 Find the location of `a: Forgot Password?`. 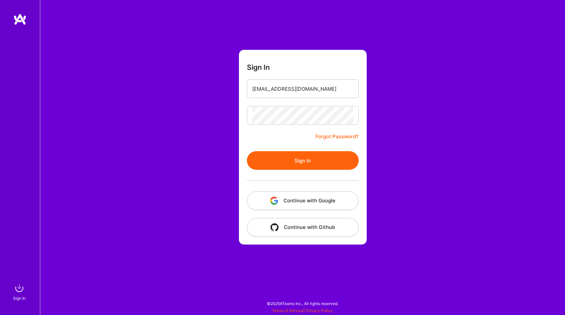

a: Forgot Password? is located at coordinates (337, 137).